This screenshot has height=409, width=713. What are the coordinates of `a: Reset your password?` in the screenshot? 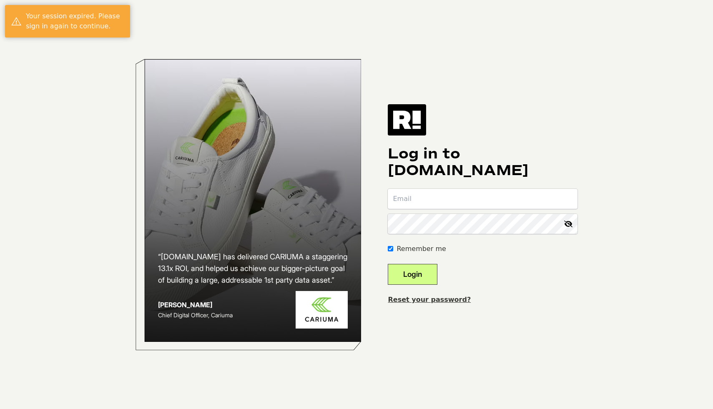 It's located at (429, 299).